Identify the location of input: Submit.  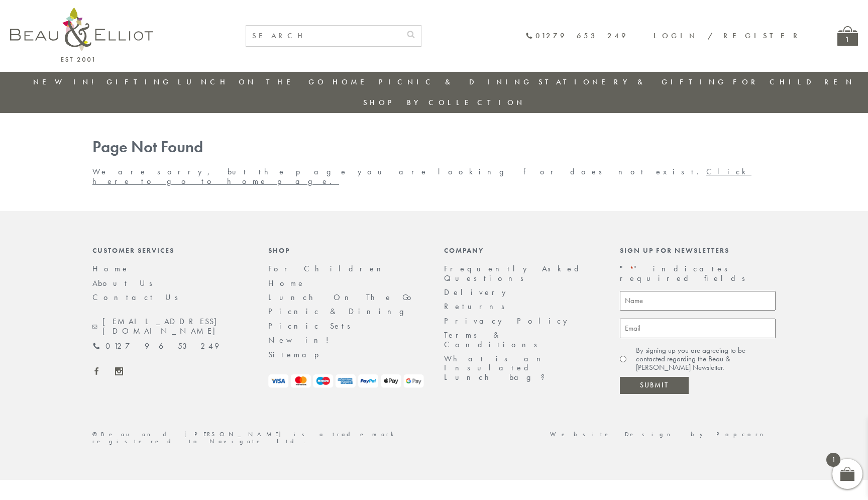
(654, 385).